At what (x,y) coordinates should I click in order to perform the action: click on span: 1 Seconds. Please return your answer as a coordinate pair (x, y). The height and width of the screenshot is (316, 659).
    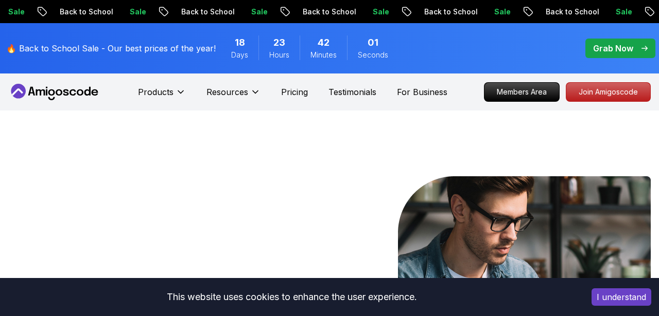
    Looking at the image, I should click on (373, 43).